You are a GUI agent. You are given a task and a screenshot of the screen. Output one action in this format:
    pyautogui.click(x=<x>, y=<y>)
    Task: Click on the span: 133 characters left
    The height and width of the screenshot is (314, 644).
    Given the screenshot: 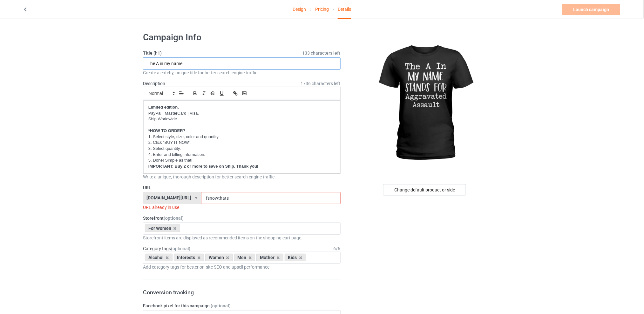 What is the action you would take?
    pyautogui.click(x=322, y=53)
    